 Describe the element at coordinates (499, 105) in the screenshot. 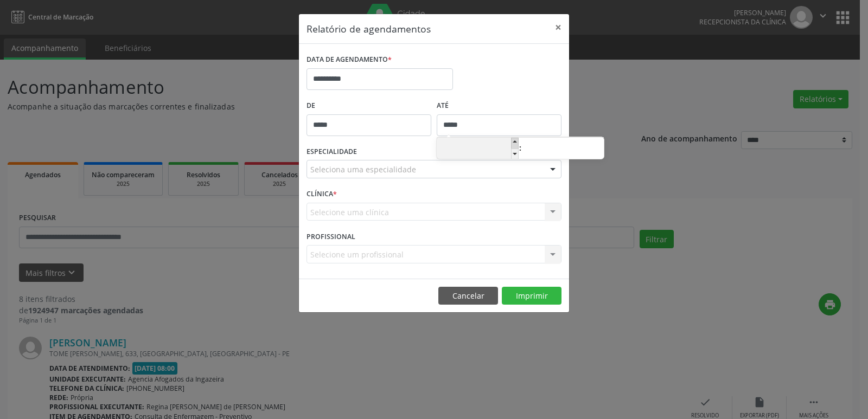

I see `label: ATÉ` at that location.